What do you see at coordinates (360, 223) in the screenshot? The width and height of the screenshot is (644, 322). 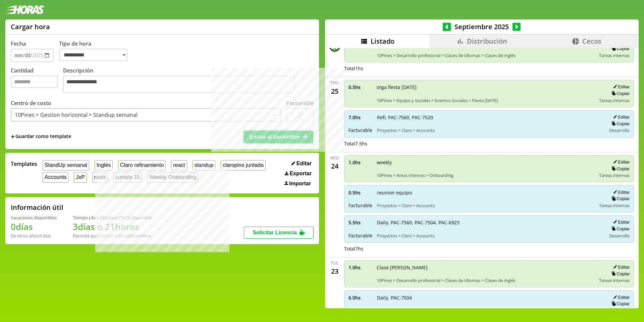 I see `span: 5.5 hs` at bounding box center [360, 223].